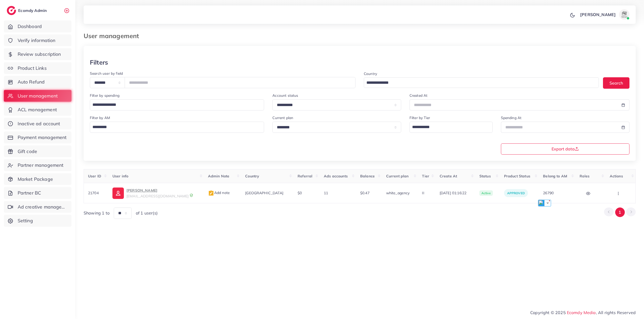 Image resolution: width=644 pixels, height=319 pixels. What do you see at coordinates (11, 10) in the screenshot?
I see `img: logo` at bounding box center [11, 10].